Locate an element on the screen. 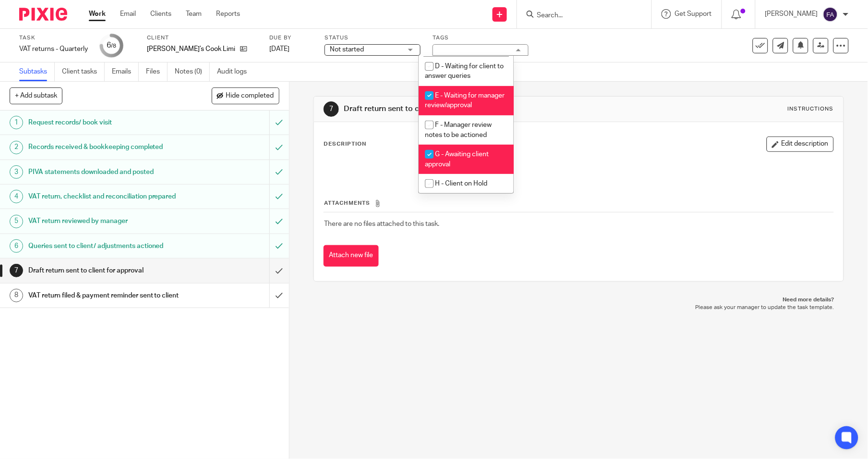  a: Notes (0) is located at coordinates (192, 72).